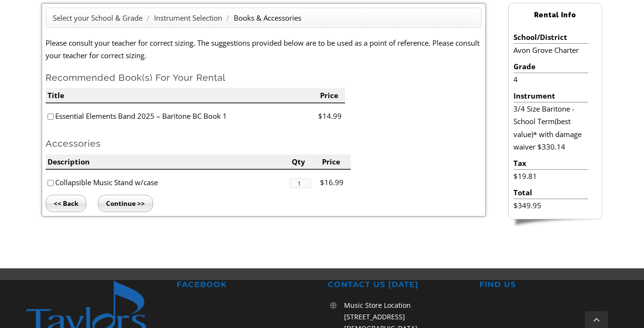 The height and width of the screenshot is (328, 644). What do you see at coordinates (246, 284) in the screenshot?
I see `h2: FACEBOOK` at bounding box center [246, 284].